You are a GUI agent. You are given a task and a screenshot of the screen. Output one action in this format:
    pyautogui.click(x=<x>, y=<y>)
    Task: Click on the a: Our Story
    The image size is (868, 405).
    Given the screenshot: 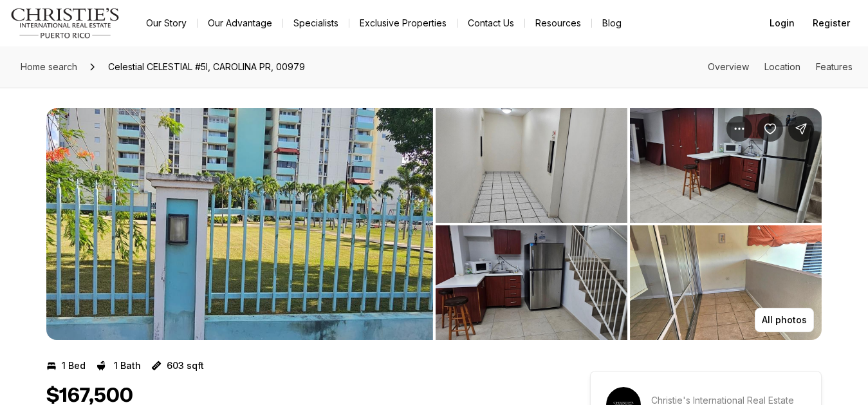 What is the action you would take?
    pyautogui.click(x=166, y=24)
    